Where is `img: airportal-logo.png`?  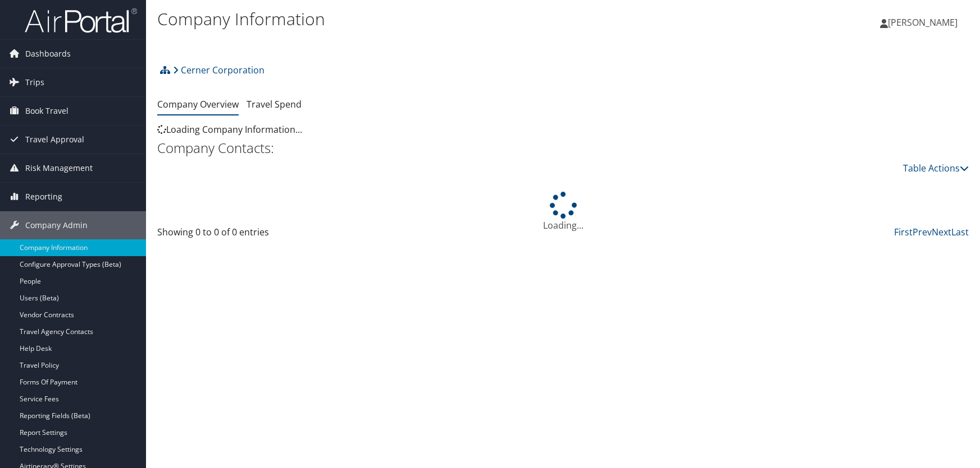 img: airportal-logo.png is located at coordinates (81, 20).